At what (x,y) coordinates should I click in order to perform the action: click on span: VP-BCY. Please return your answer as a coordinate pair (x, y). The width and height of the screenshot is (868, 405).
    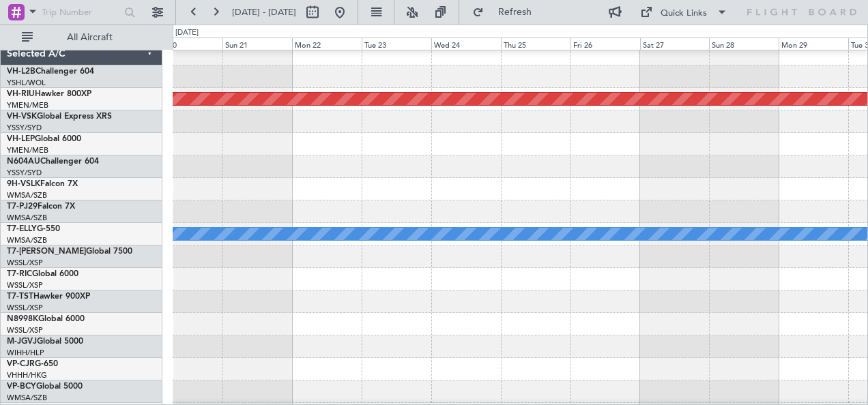
    Looking at the image, I should click on (21, 386).